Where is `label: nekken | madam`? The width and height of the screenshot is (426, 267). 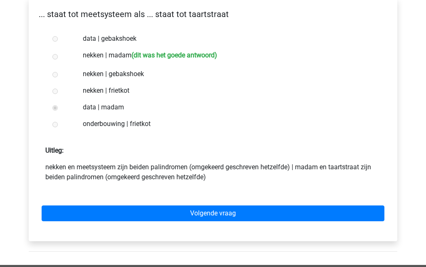
label: nekken | madam is located at coordinates (227, 56).